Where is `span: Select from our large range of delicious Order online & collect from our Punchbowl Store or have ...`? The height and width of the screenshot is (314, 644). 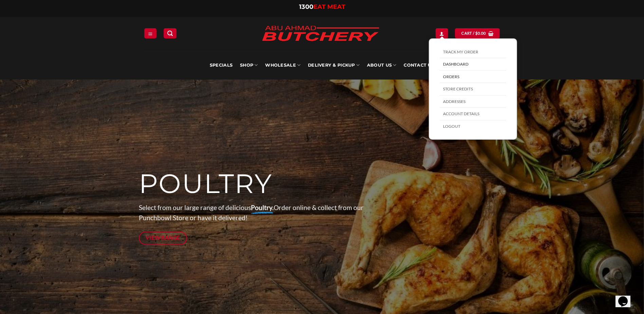
span: Select from our large range of delicious Order online & collect from our Punchbowl Store or have ... is located at coordinates (251, 213).